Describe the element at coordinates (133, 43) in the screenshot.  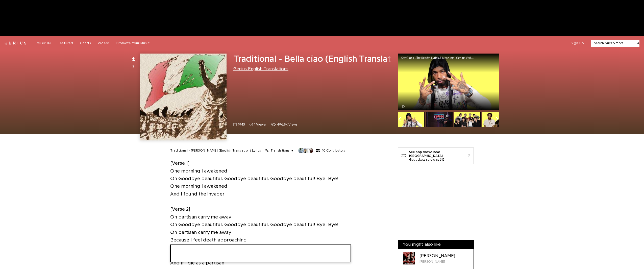
I see `span: Promote Your Music` at that location.